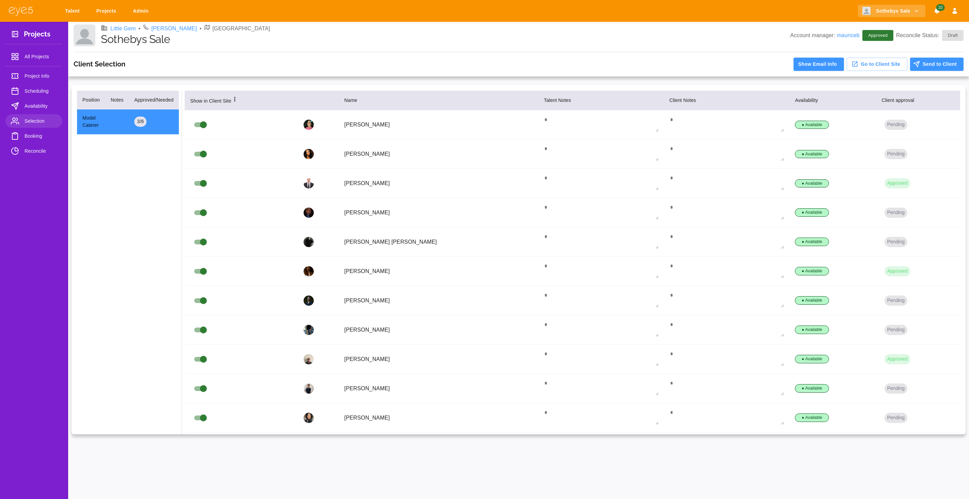  What do you see at coordinates (117, 100) in the screenshot?
I see `th: Notes` at bounding box center [117, 100].